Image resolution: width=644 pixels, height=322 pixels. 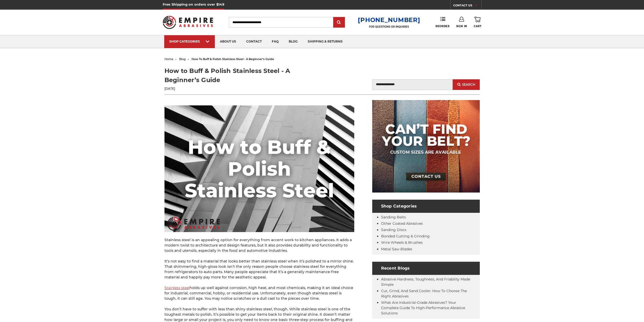 I want to click on span: Sign In, so click(x=462, y=26).